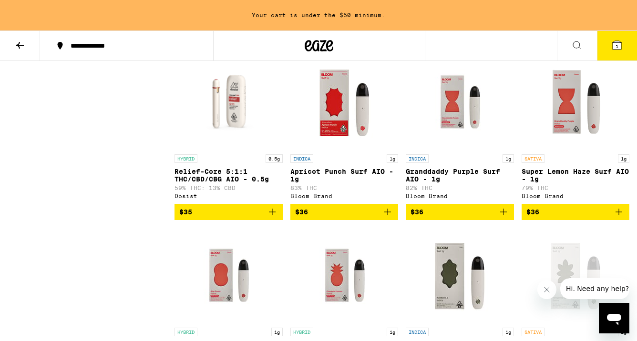 Image resolution: width=637 pixels, height=341 pixels. What do you see at coordinates (460, 102) in the screenshot?
I see `img: Bloom Brand - Granddaddy Purple Surf AIO - 1g` at bounding box center [460, 102].